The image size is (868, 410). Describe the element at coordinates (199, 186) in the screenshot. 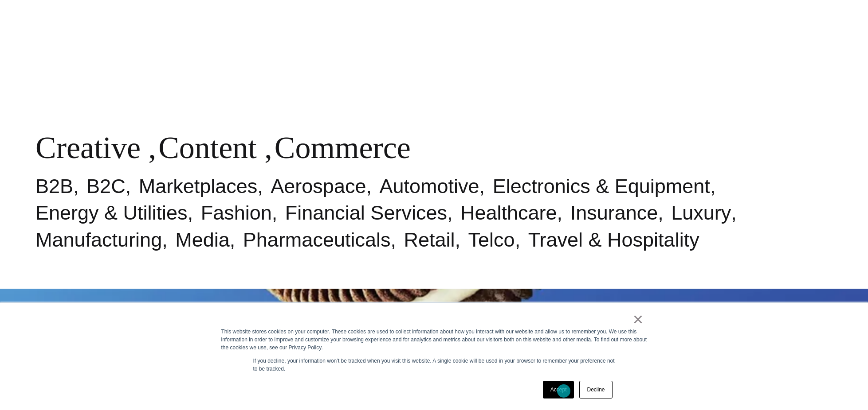

I see `a: Marketplaces` at that location.